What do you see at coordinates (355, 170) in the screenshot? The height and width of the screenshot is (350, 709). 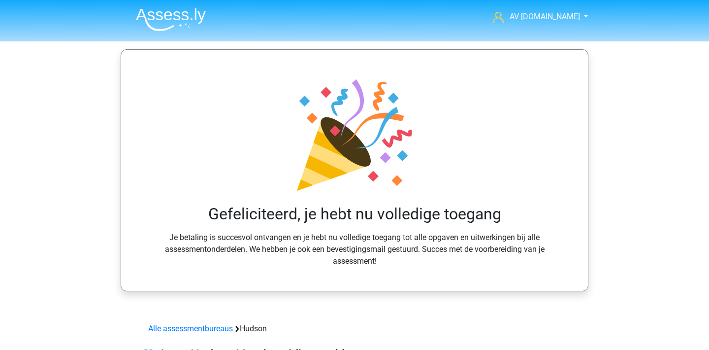 I see `div: Je betaling is succesvol ontvangen en je hebt nu volledige toegang tot alle opgaven en uitwerking...` at bounding box center [355, 170].